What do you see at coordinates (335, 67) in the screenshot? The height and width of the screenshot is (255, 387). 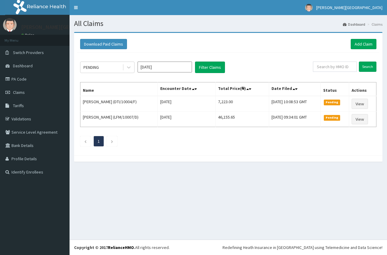 I see `input: Search by HMO ID` at bounding box center [335, 67].